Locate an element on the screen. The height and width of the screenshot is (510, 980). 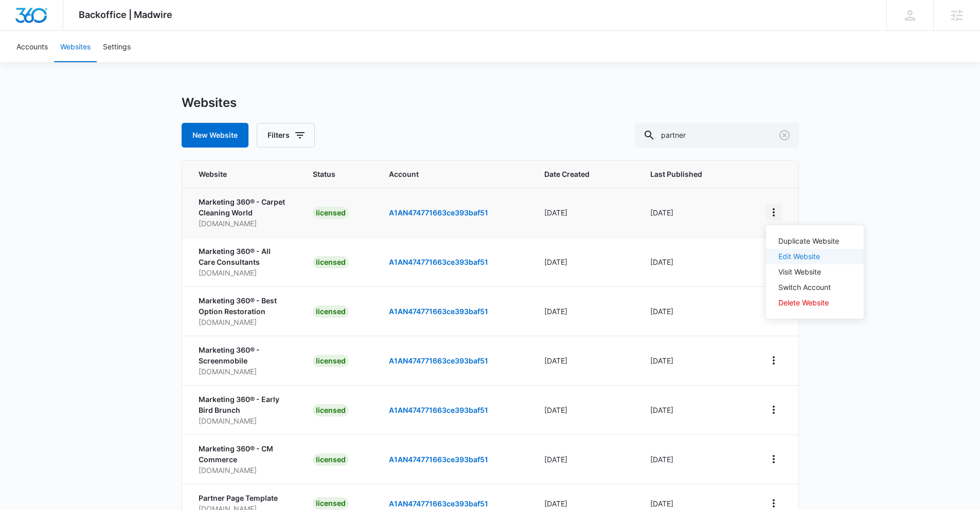
span: Account is located at coordinates (455, 174).